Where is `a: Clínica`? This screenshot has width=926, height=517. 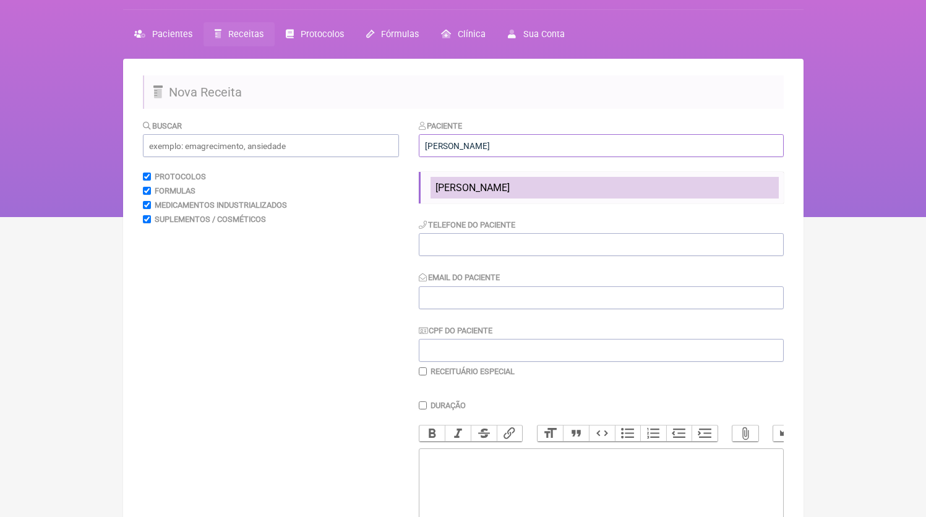 a: Clínica is located at coordinates (464, 34).